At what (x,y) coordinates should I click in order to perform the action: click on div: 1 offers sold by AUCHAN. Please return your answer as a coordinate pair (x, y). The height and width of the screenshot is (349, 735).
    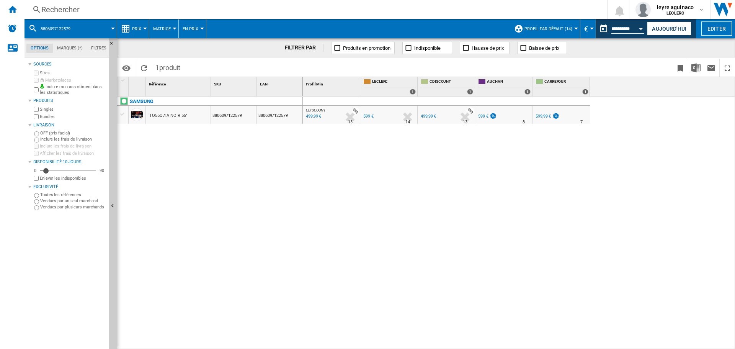
    Looking at the image, I should click on (527, 91).